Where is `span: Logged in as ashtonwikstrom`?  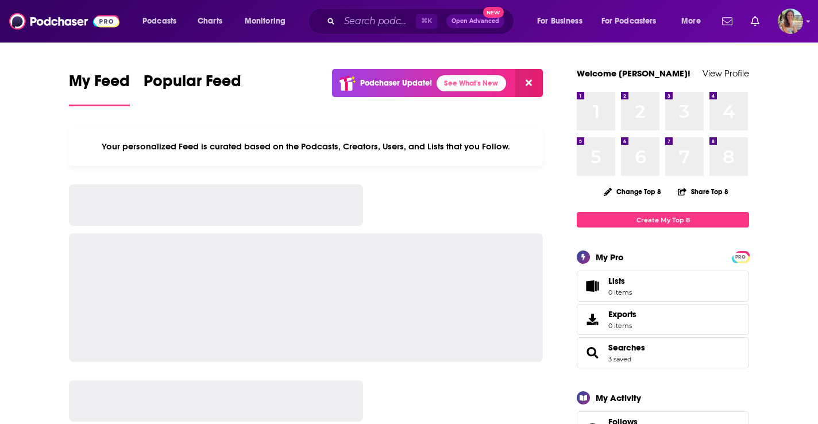 span: Logged in as ashtonwikstrom is located at coordinates (790, 21).